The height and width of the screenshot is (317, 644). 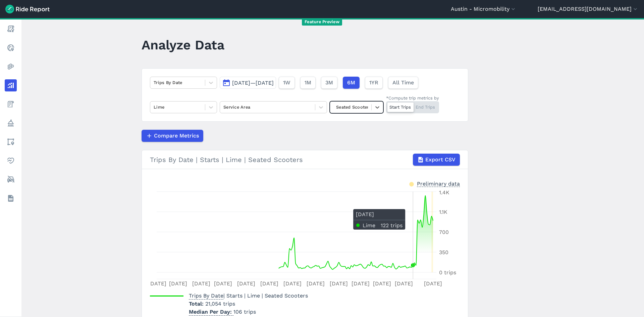 What do you see at coordinates (351, 83) in the screenshot?
I see `button: 6M` at bounding box center [351, 83].